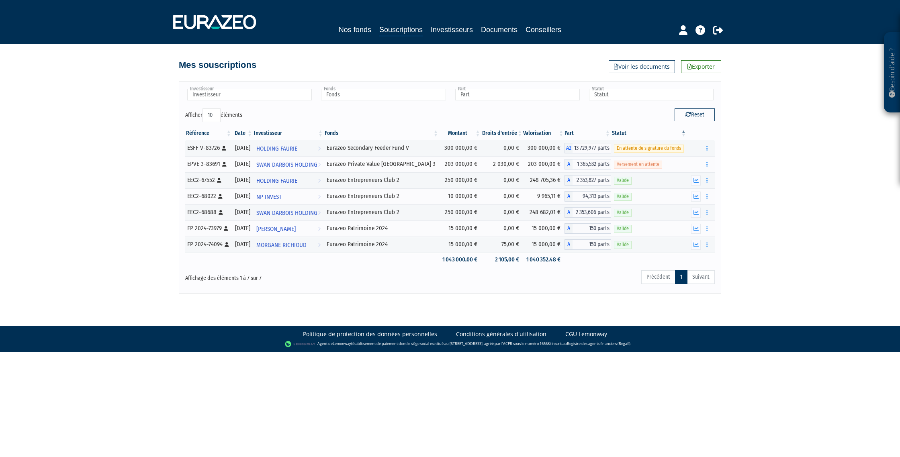  What do you see at coordinates (460, 197) in the screenshot?
I see `td: 10 000,00 €` at bounding box center [460, 197].